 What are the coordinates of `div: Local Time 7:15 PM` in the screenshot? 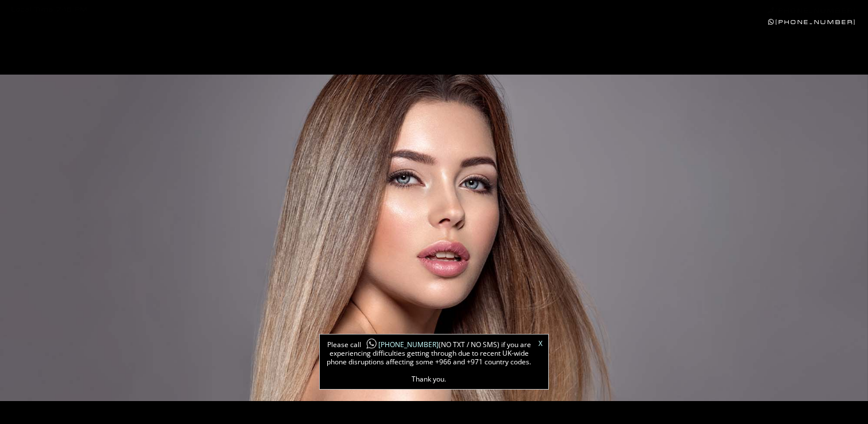 It's located at (49, 10).